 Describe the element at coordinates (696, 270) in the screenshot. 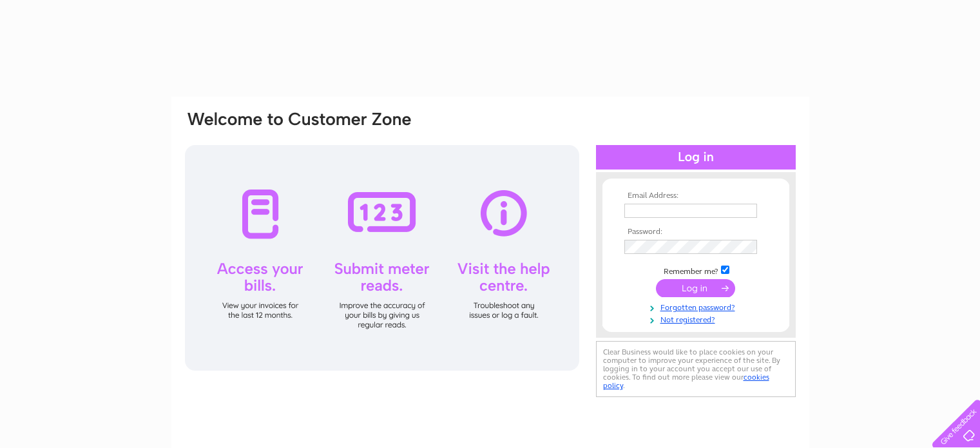

I see `td: Remember me?` at that location.